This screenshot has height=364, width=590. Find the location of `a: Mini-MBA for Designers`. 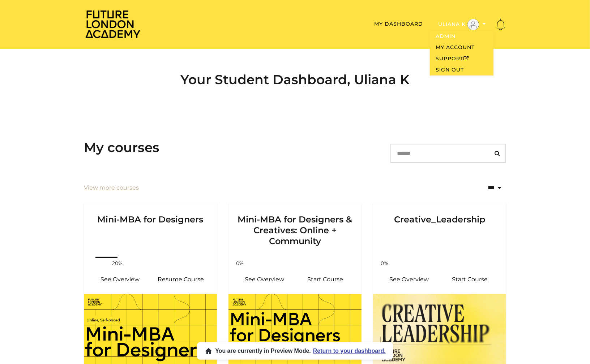

a: Mini-MBA for Designers is located at coordinates (150, 229).